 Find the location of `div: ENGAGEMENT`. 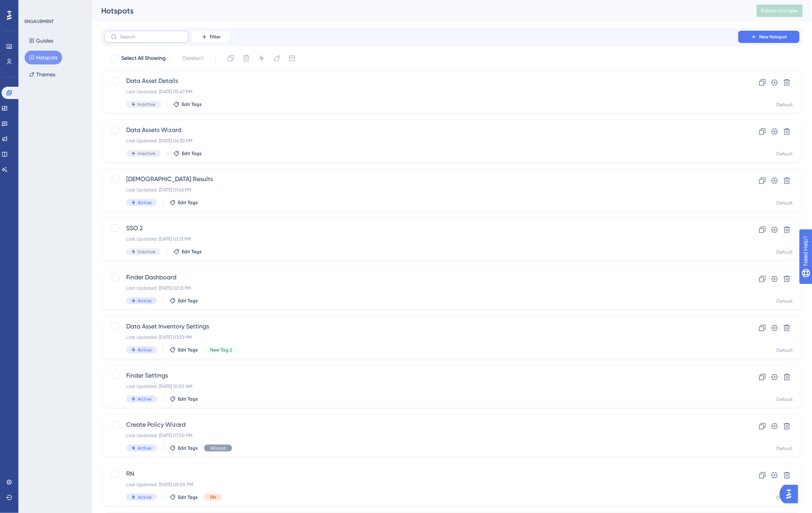

div: ENGAGEMENT is located at coordinates (39, 22).